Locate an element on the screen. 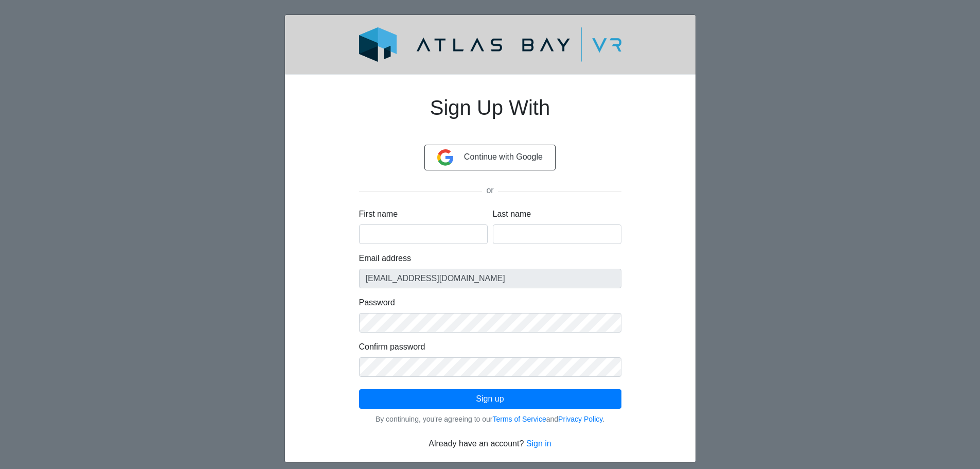  label: Last name is located at coordinates (512, 214).